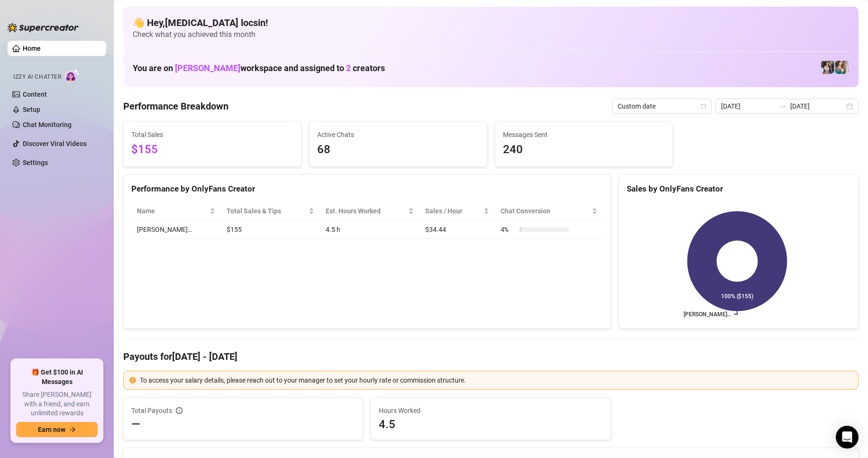  Describe the element at coordinates (827, 67) in the screenshot. I see `img: Katy` at that location.